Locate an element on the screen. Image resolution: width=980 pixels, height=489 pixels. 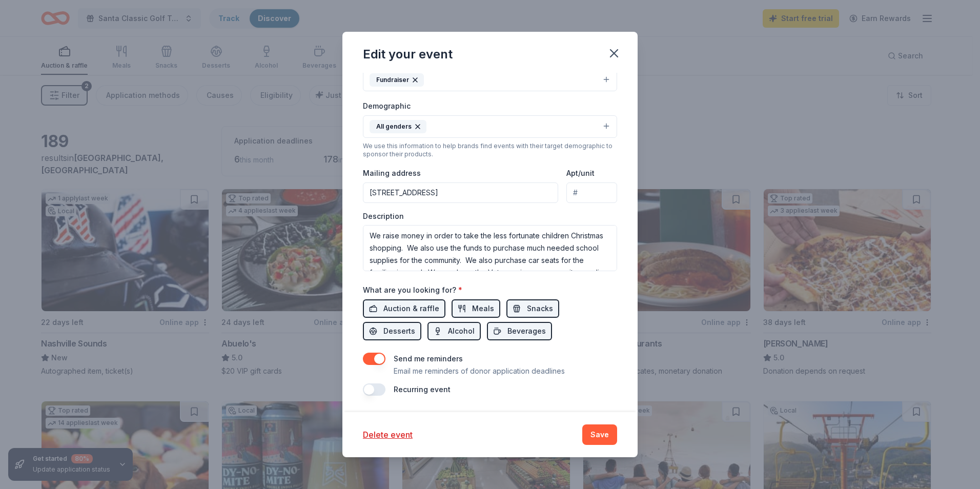
textarea: We raise money in order to take the less fortunate children Christmas shopping. We also use the f... is located at coordinates (490, 248).